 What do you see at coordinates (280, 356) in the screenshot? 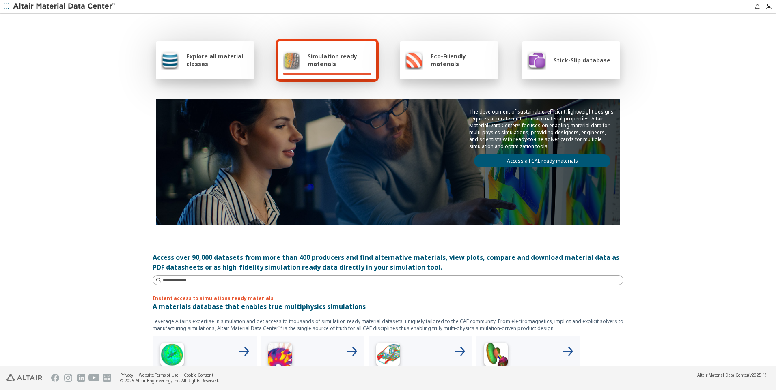
I see `img: Low Frequency Icon` at bounding box center [280, 356].